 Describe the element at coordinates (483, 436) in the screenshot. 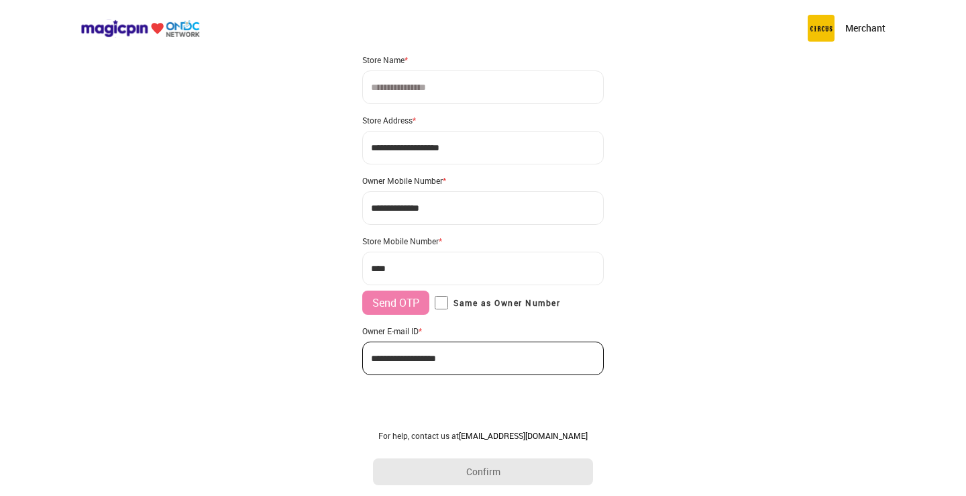

I see `div: For help, contact us at` at that location.